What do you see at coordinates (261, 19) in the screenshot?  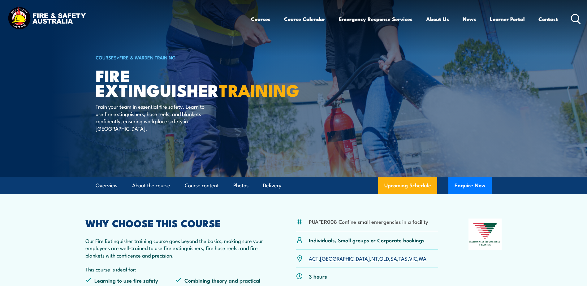 I see `a: Courses` at bounding box center [261, 19].